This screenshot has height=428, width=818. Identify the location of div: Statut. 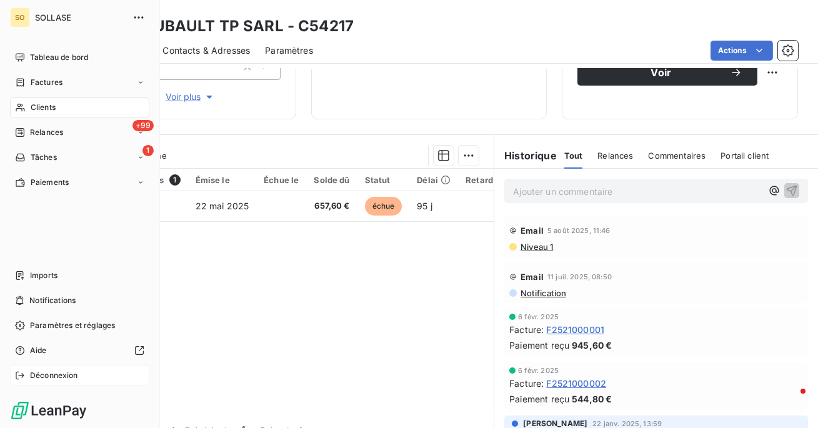
(384, 180).